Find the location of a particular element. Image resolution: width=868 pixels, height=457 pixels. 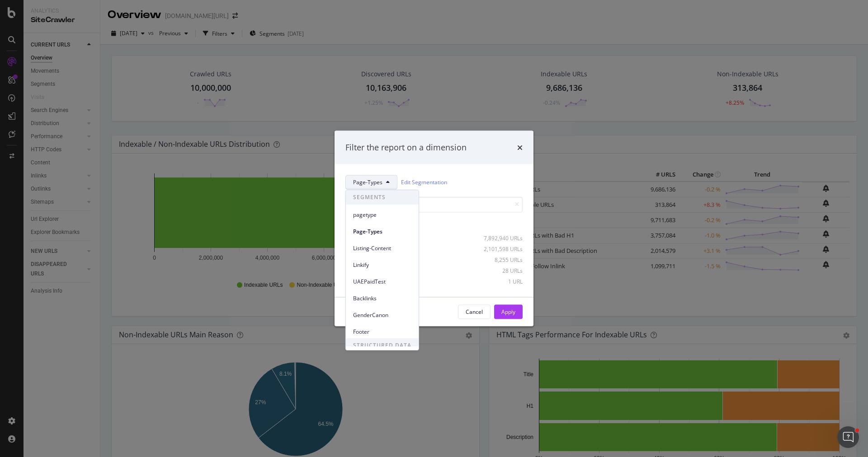

button: Cancel is located at coordinates (474, 311).